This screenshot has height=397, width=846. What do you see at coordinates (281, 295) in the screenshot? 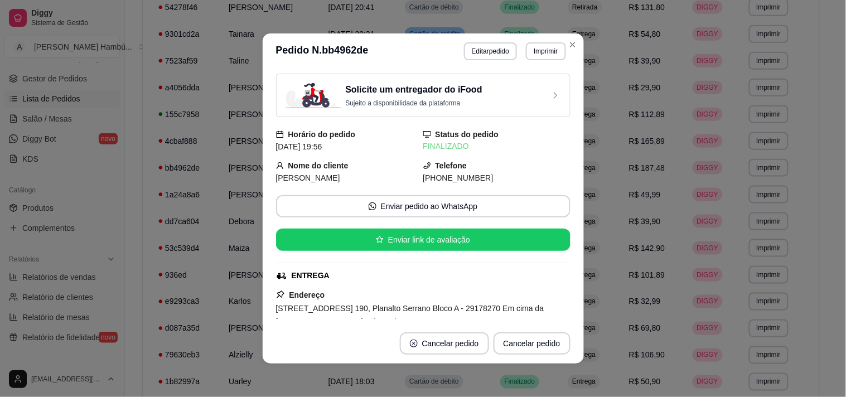
I see `span: pushpin` at bounding box center [281, 295].